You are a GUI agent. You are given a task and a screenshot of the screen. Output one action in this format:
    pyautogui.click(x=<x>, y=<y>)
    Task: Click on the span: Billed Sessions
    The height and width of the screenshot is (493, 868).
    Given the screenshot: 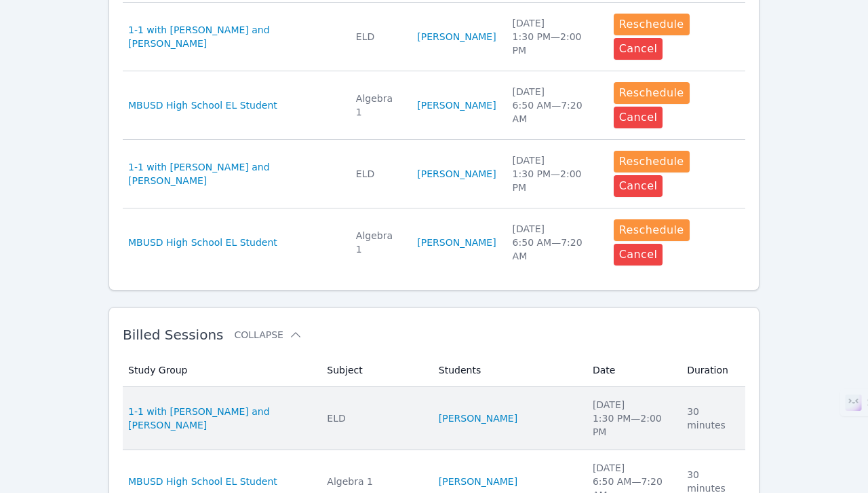 What is the action you would take?
    pyautogui.click(x=173, y=335)
    